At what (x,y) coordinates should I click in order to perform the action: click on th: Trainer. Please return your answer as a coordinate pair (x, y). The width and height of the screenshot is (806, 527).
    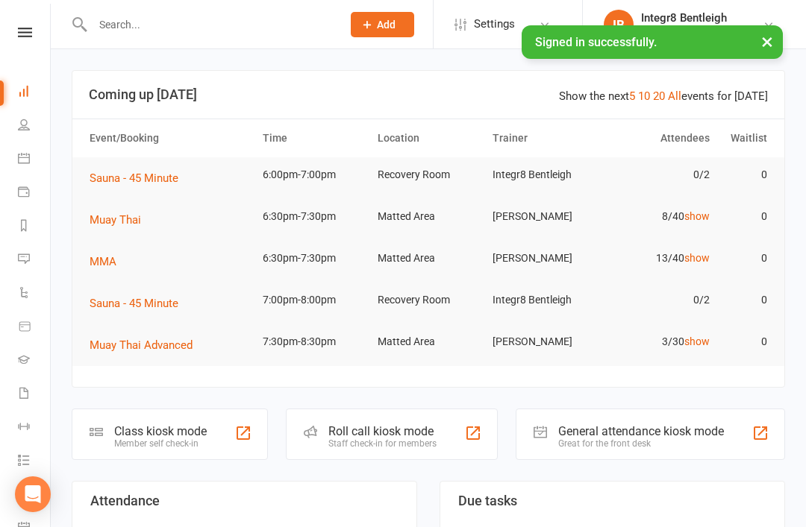
    Looking at the image, I should click on (543, 138).